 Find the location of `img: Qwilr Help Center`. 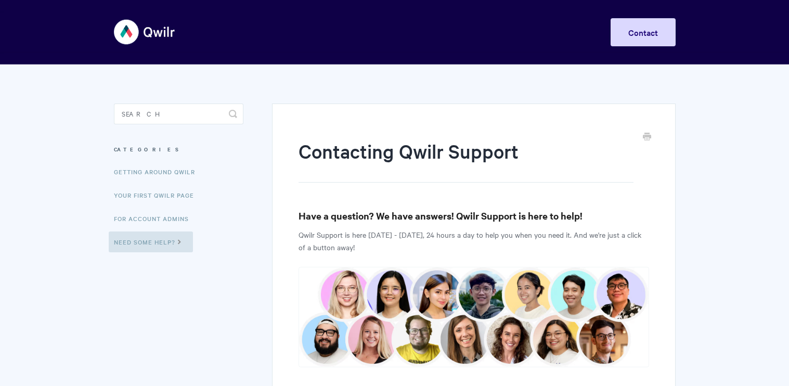

img: Qwilr Help Center is located at coordinates (145, 32).